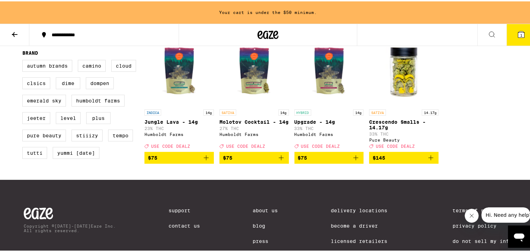 The width and height of the screenshot is (530, 252). I want to click on img: Pure Beauty - Crescendo Smalls - 14.17g, so click(404, 70).